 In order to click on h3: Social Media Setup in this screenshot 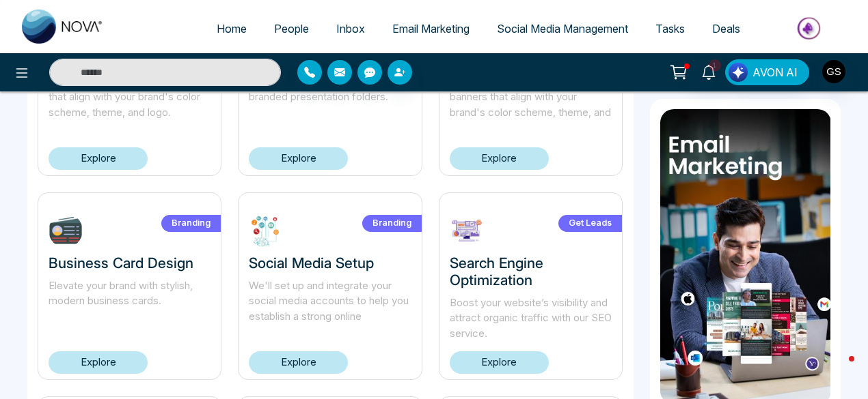, I will do `click(329, 263)`.